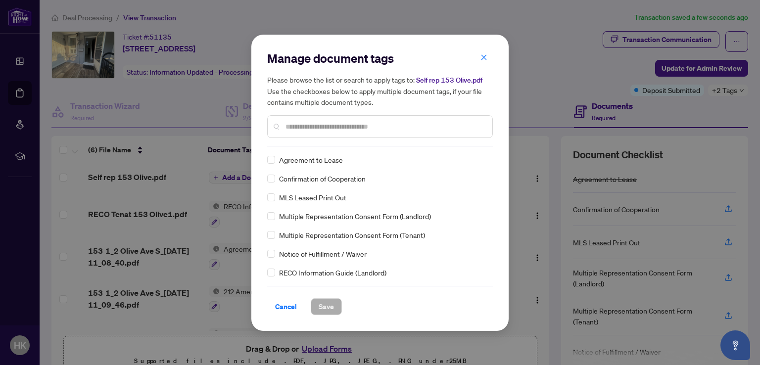 The width and height of the screenshot is (760, 365). What do you see at coordinates (286, 307) in the screenshot?
I see `button: Cancel` at bounding box center [286, 307].